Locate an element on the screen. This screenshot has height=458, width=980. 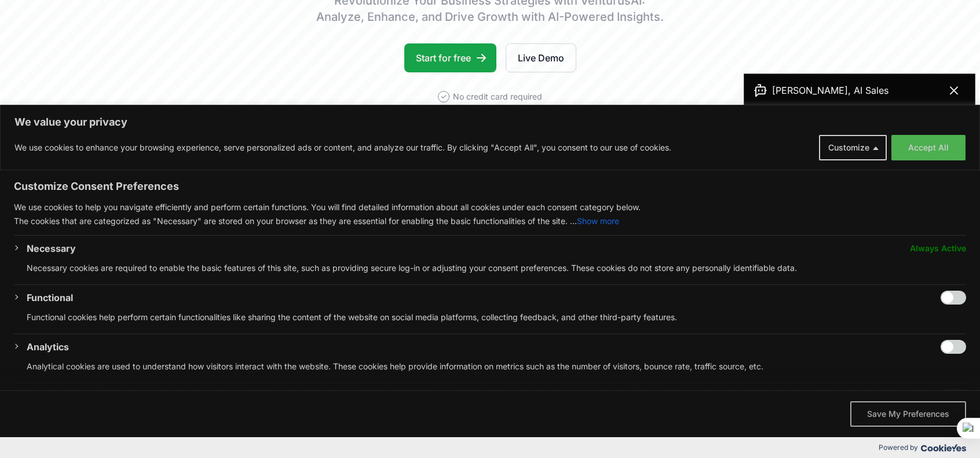
button: Customize is located at coordinates (853, 148).